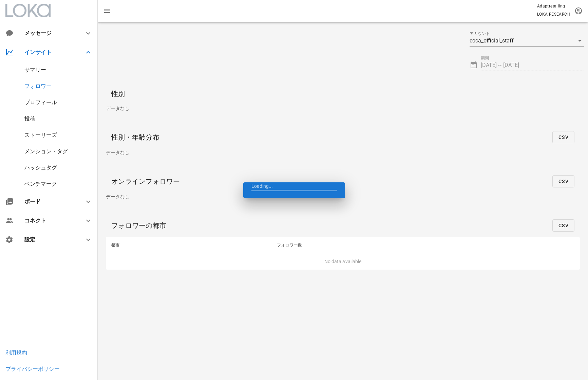 The width and height of the screenshot is (588, 380). I want to click on div: サマリー, so click(35, 70).